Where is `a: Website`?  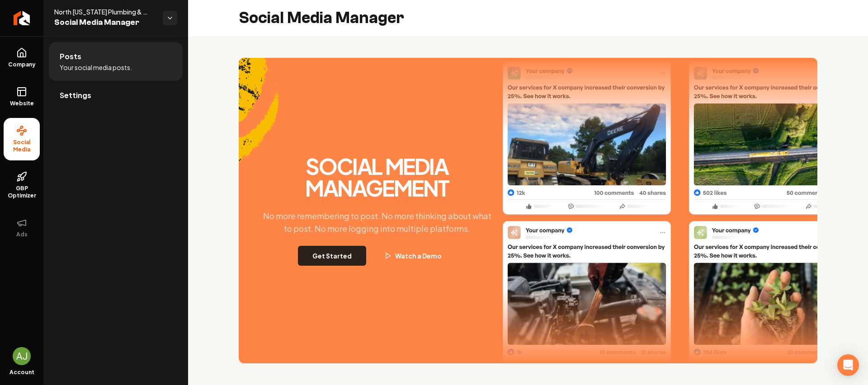 a: Website is located at coordinates (22, 96).